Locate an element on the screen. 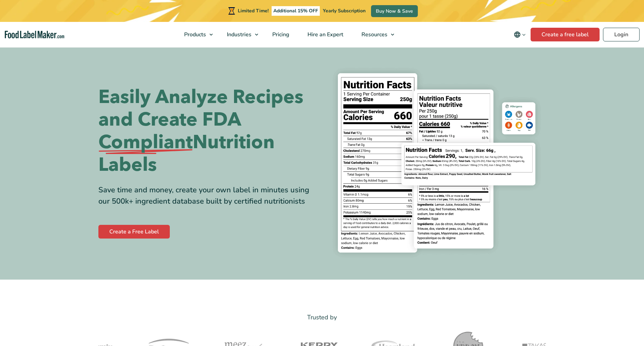 The image size is (644, 346). a: Food Label Maker homepage is located at coordinates (35, 35).